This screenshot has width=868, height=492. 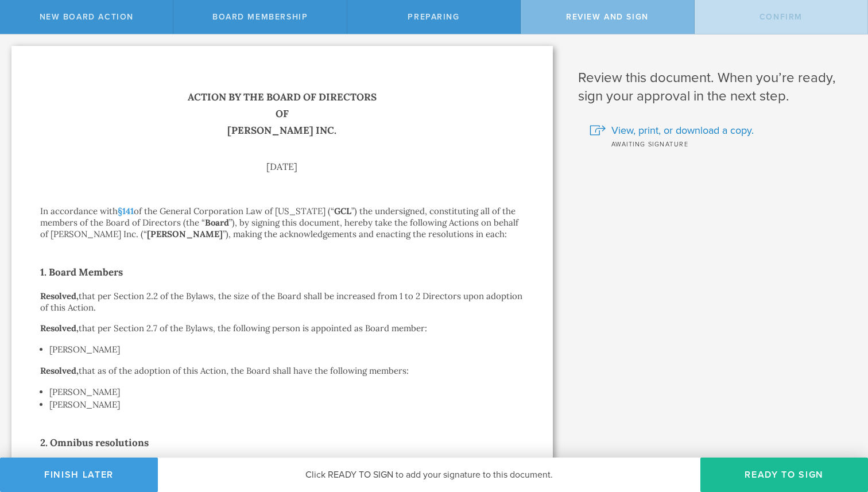 What do you see at coordinates (282, 443) in the screenshot?
I see `h2: 2. Omnibus resolutions` at bounding box center [282, 443].